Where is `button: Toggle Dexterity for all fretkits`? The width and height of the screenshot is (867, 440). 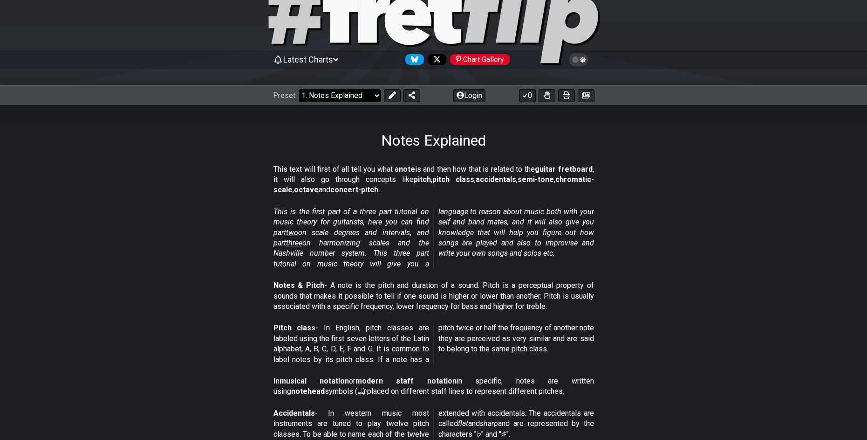
button: Toggle Dexterity for all fretkits is located at coordinates (547, 96).